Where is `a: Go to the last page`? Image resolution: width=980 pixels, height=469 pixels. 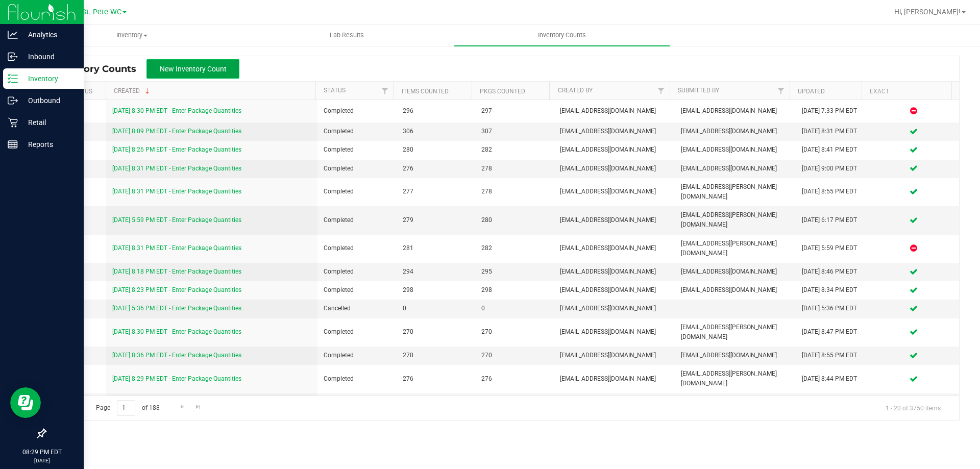 a: Go to the last page is located at coordinates (198, 407).